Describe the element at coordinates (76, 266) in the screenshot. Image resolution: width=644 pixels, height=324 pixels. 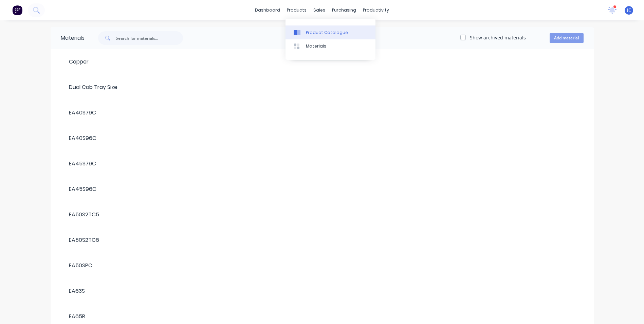
I see `div: EA50SPC` at that location.